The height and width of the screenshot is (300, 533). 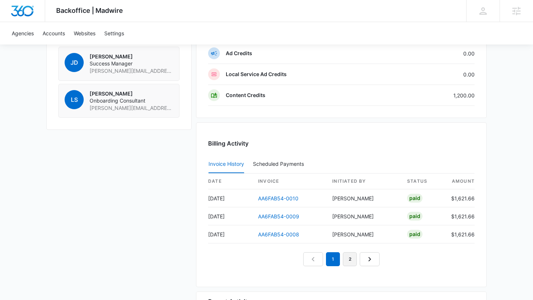 I want to click on a: AA6FAB54-0009, so click(x=279, y=216).